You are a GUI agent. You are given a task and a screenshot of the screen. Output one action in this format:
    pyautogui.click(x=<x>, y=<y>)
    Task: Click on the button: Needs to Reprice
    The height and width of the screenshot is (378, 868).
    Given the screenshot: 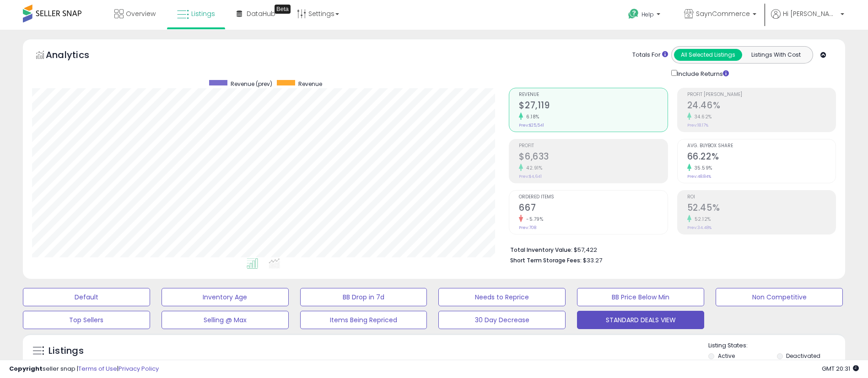 What is the action you would take?
    pyautogui.click(x=502, y=297)
    